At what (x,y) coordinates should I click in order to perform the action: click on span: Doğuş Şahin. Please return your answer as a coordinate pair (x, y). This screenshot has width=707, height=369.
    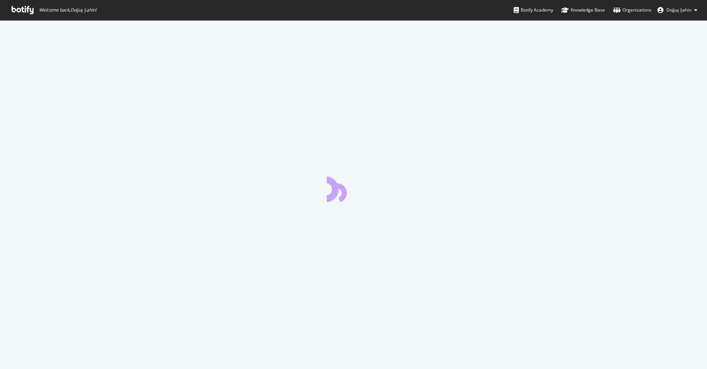
    Looking at the image, I should click on (679, 10).